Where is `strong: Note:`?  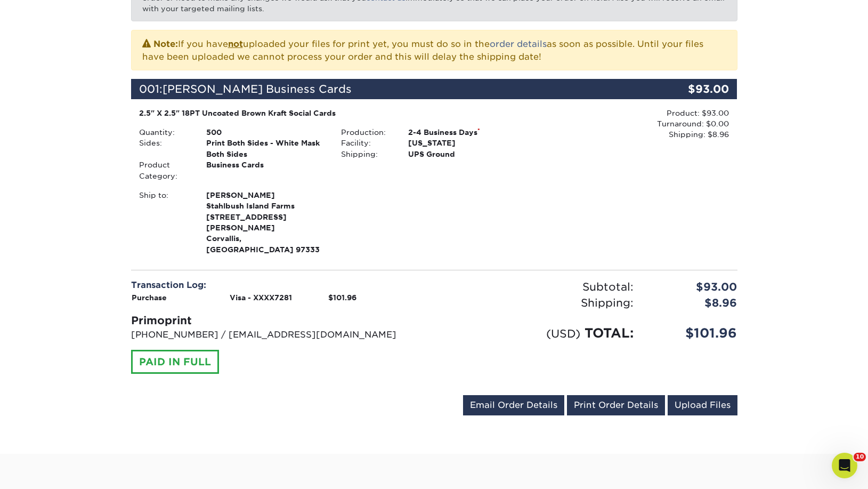 strong: Note: is located at coordinates (165, 44).